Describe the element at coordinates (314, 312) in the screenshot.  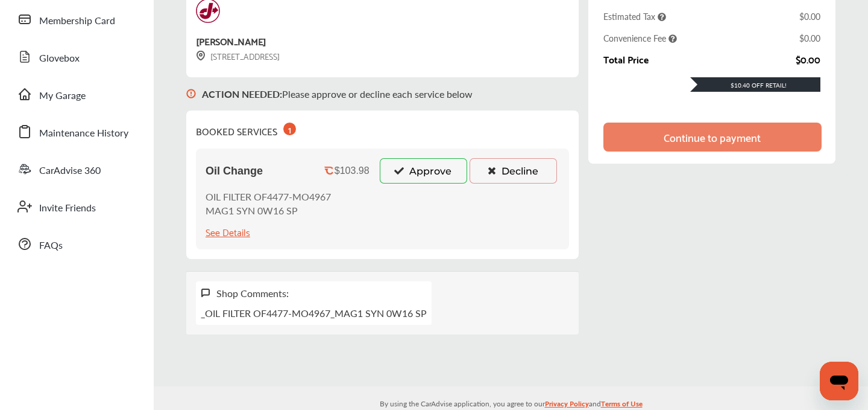
I see `p: _OIL FILTER OF4477-MO4967_MAG1 SYN 0W16 SP` at that location.